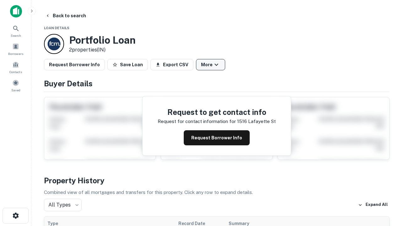 The image size is (402, 226). What do you see at coordinates (16, 35) in the screenshot?
I see `span: Search` at bounding box center [16, 35].